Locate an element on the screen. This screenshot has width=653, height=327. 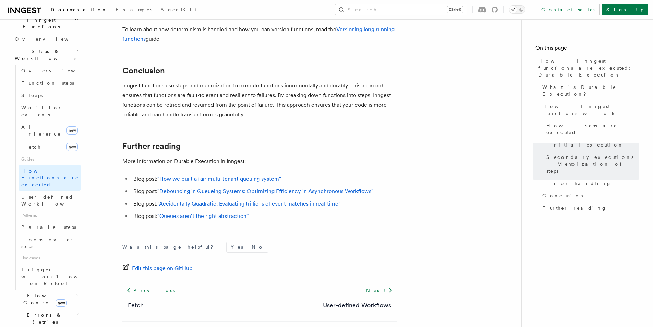
a: Sleeps is located at coordinates (49, 95).